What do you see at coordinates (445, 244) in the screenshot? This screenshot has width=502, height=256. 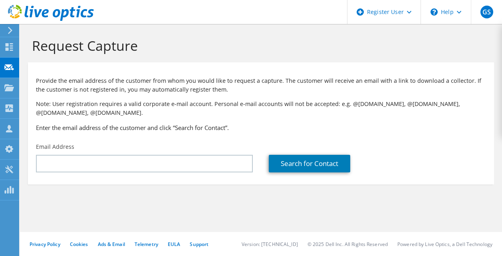 I see `li: Powered by Live Optics, a Dell Technology` at bounding box center [445, 244].